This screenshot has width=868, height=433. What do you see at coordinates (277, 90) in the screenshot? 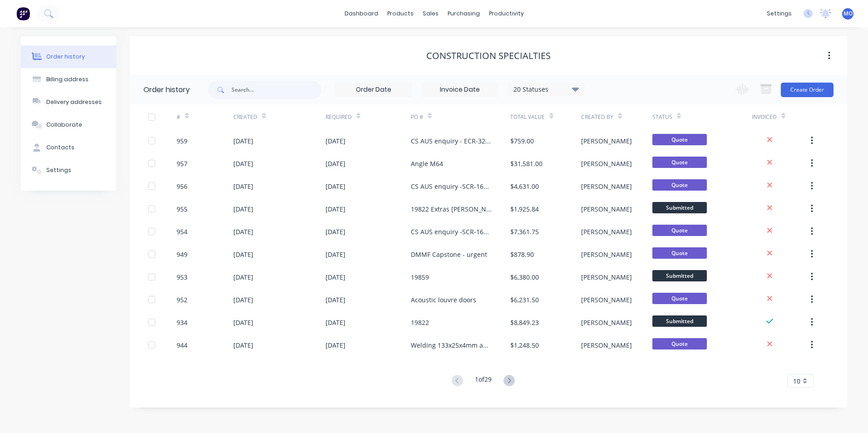
I see `input: Search...` at bounding box center [277, 90].